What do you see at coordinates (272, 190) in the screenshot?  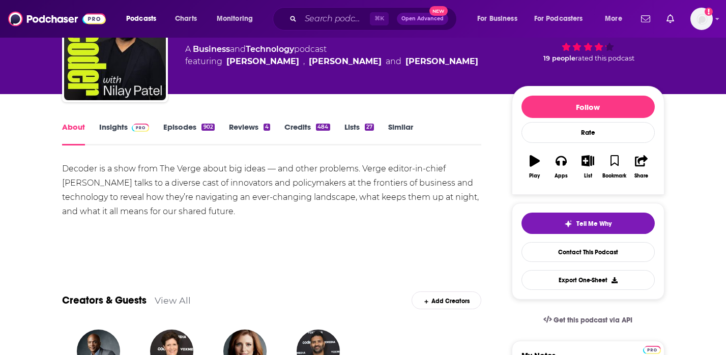 I see `div: Decoder is a show from The Verge about big ideas — and other problems. Verge editor-in-chief [PER...` at bounding box center [272, 190].